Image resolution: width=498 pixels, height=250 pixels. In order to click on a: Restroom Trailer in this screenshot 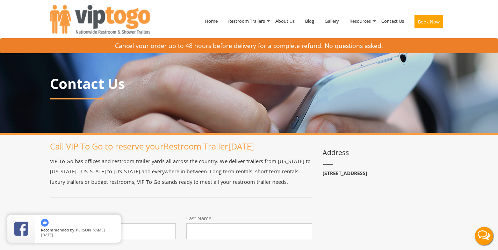, I will do `click(196, 146)`.